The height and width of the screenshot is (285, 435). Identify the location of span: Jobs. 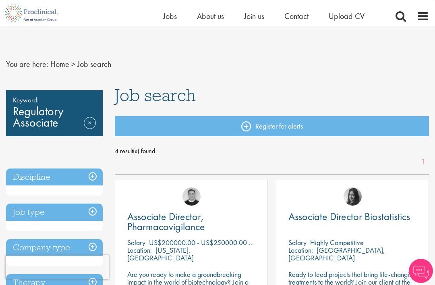
(170, 16).